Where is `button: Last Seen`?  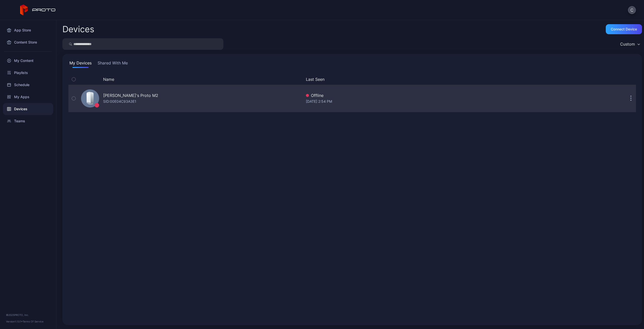 button: Last Seen is located at coordinates (438, 79).